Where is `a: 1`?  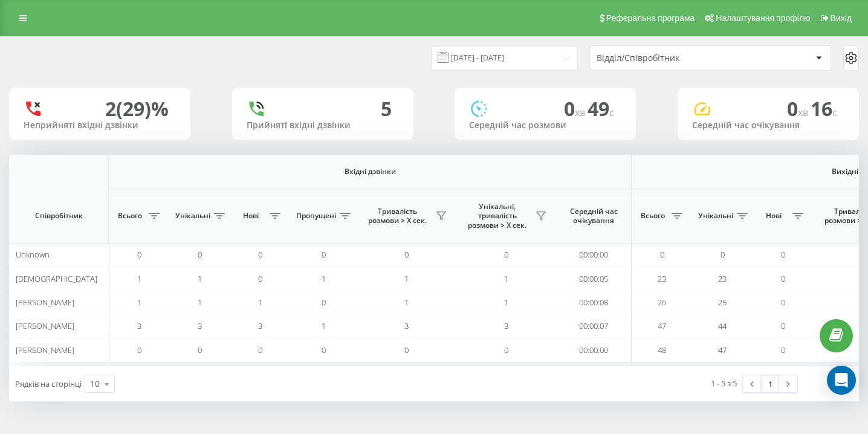
a: 1 is located at coordinates (770, 383).